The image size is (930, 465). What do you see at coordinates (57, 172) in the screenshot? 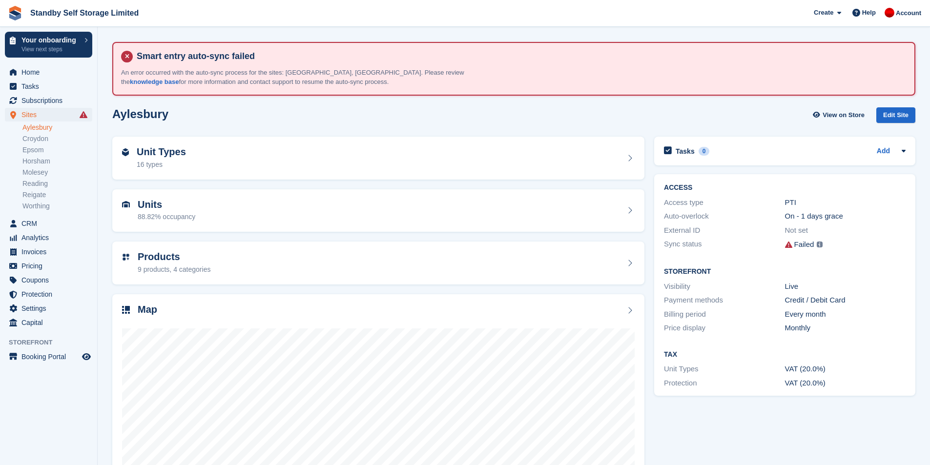
I see `a: Molesey` at bounding box center [57, 172].